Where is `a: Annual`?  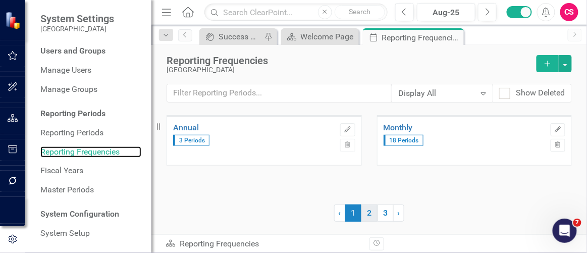
a: Annual is located at coordinates (254, 128).